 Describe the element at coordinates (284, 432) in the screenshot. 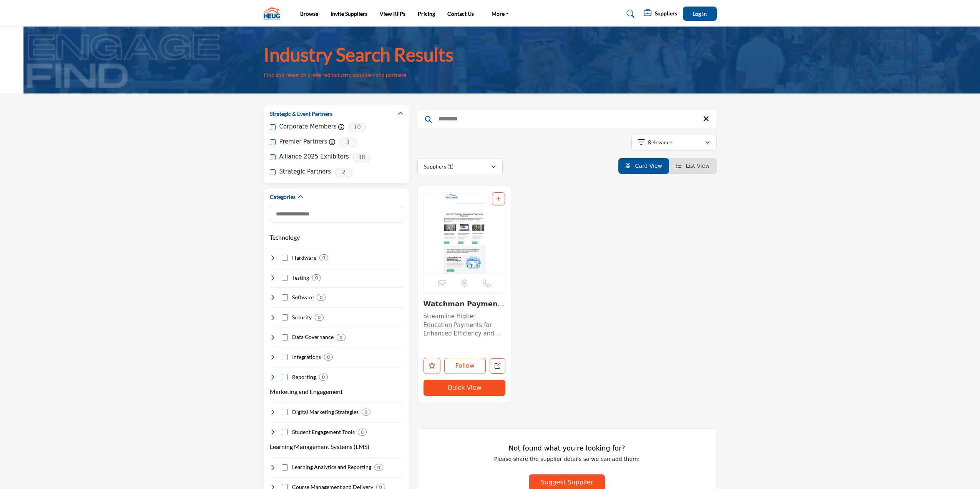

I see `input: Select Student Engagement Tools checkbox` at that location.